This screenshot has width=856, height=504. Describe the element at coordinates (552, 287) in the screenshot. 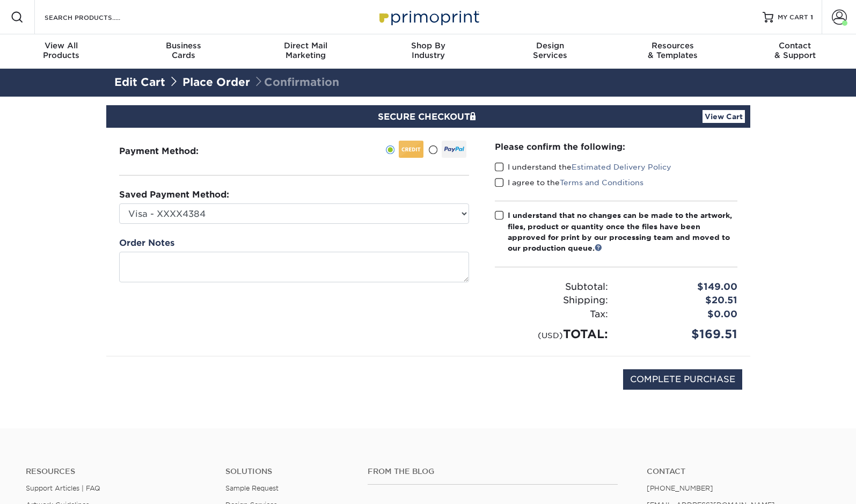

I see `div: Subtotal:` at that location.